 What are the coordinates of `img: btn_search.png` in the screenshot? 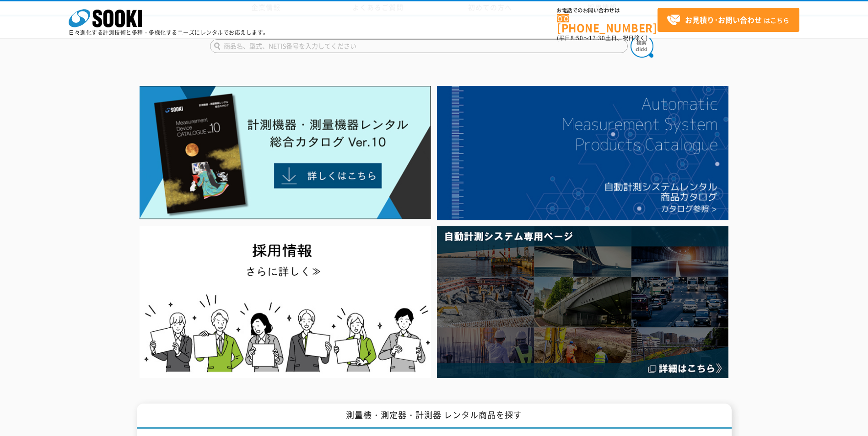 It's located at (642, 46).